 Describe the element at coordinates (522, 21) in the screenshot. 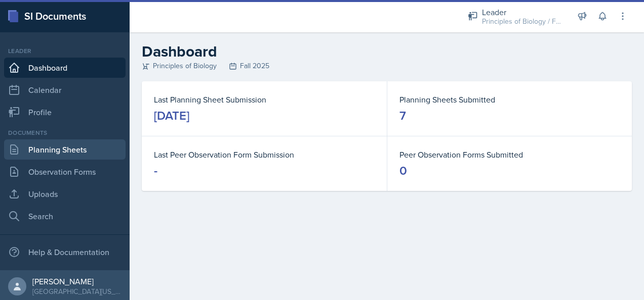

I see `div: Principles of Biology / Fall 2025` at that location.